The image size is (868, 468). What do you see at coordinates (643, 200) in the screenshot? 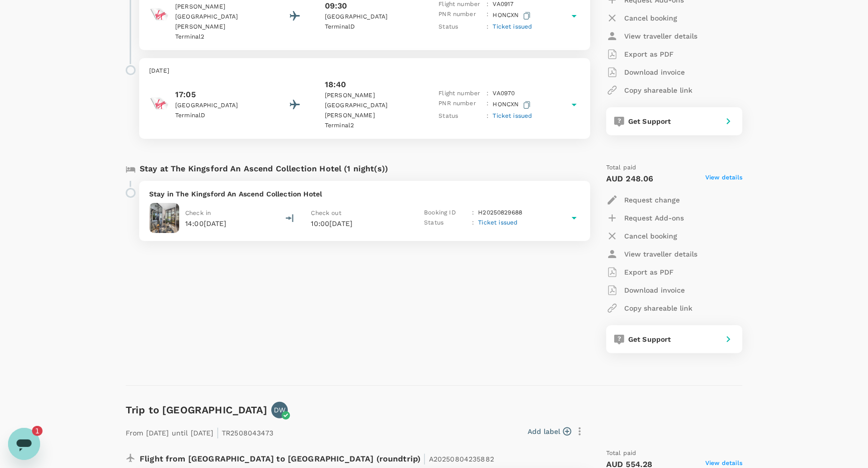
I see `button: Request change` at bounding box center [643, 200].